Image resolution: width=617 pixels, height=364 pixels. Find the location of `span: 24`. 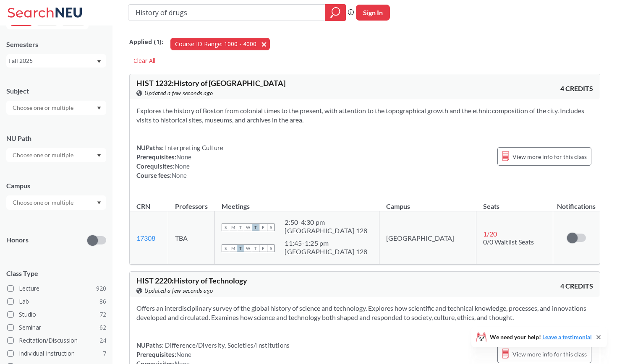

span: 24 is located at coordinates (103, 341).